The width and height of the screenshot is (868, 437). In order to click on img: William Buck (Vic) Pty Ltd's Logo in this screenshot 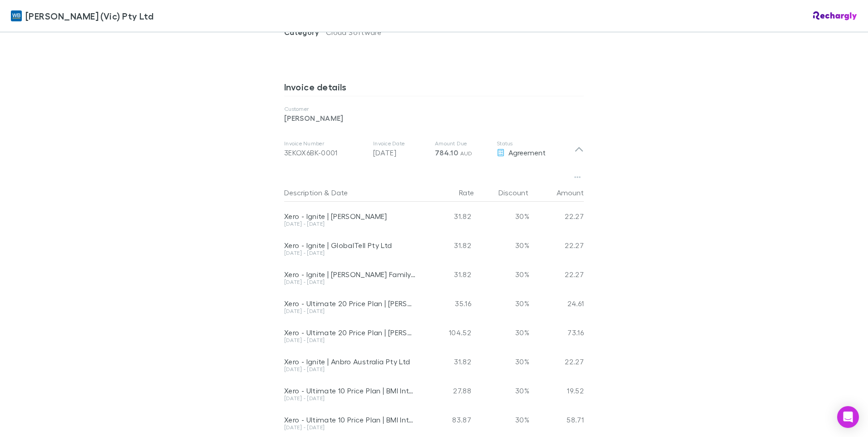, I will do `click(16, 16)`.